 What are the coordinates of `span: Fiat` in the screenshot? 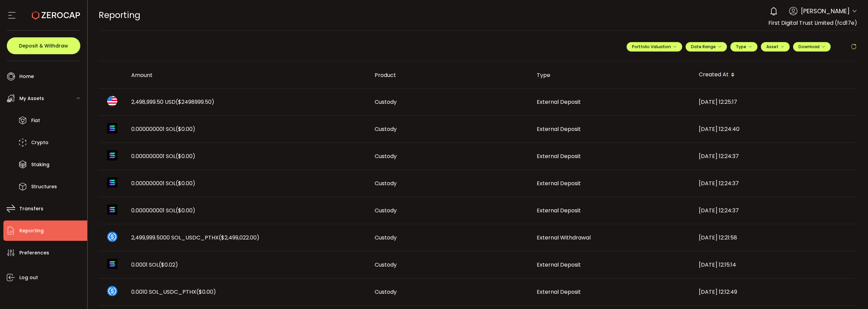 It's located at (36, 120).